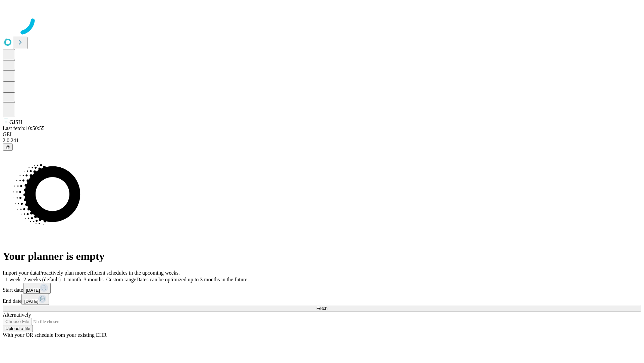 Image resolution: width=644 pixels, height=363 pixels. What do you see at coordinates (109, 272) in the screenshot?
I see `span: Proactively plan more efficient schedules in the upcoming weeks.` at bounding box center [109, 272].